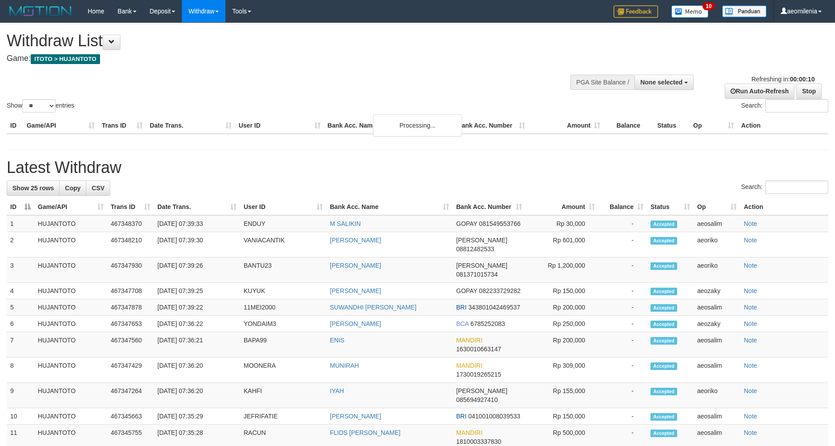 The height and width of the screenshot is (446, 835). I want to click on td: VANIACANTIK, so click(283, 244).